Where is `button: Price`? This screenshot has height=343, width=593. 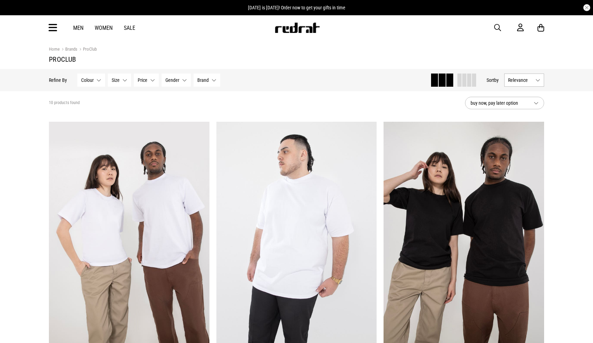
button: Price is located at coordinates (146, 80).